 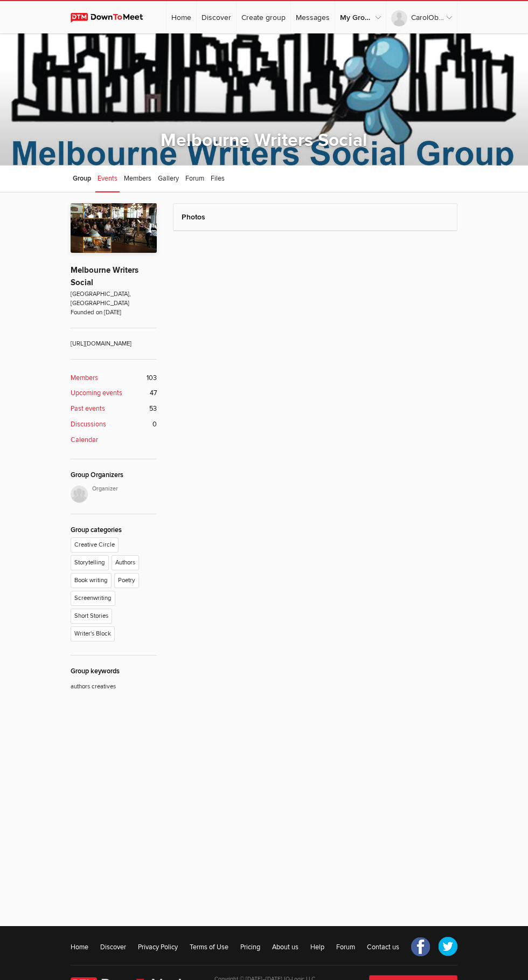 What do you see at coordinates (421, 18) in the screenshot?
I see `a: CarolObrien` at bounding box center [421, 18].